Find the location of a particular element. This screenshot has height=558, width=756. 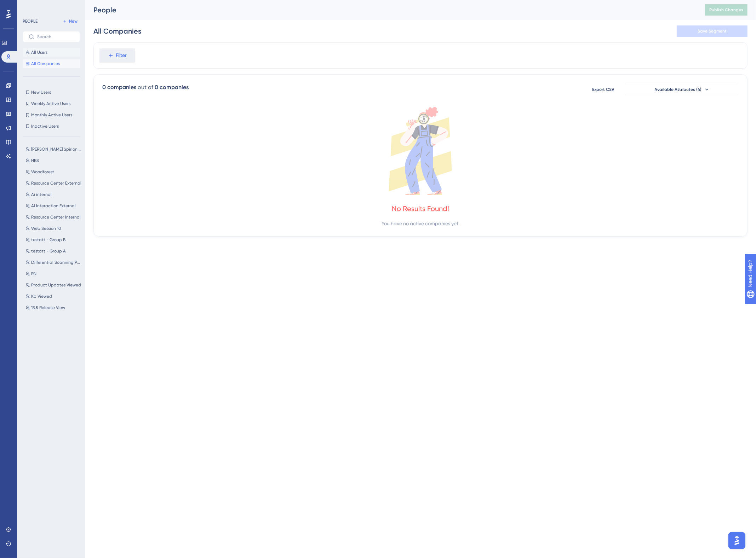

span: Need Help? is located at coordinates (31, 6).